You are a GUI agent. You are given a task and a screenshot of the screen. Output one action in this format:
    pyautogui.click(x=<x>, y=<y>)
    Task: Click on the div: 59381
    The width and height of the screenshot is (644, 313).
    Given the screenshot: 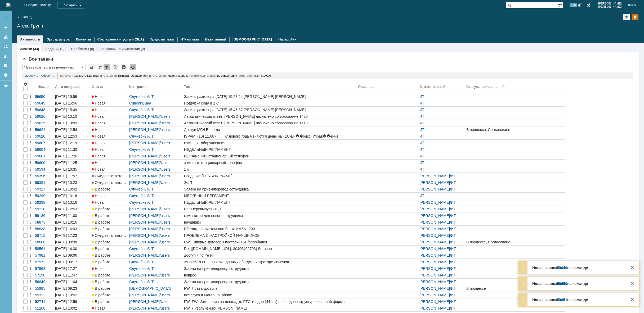 What is the action you would take?
    pyautogui.click(x=44, y=183)
    